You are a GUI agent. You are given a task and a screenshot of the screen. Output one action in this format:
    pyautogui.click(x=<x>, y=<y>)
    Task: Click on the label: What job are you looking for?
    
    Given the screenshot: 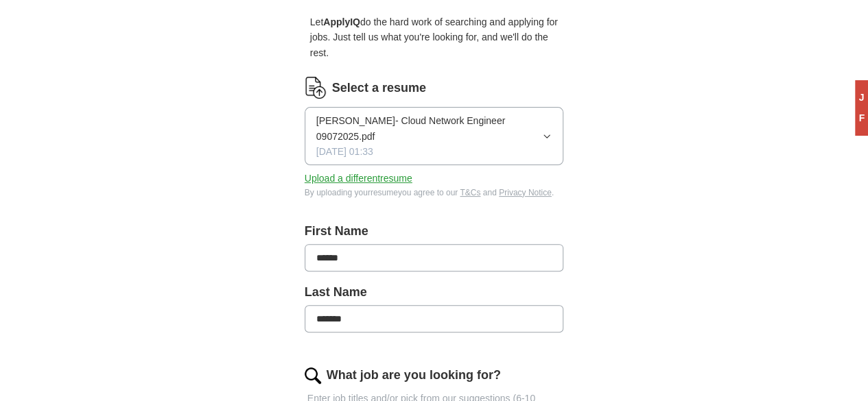 What is the action you would take?
    pyautogui.click(x=414, y=375)
    